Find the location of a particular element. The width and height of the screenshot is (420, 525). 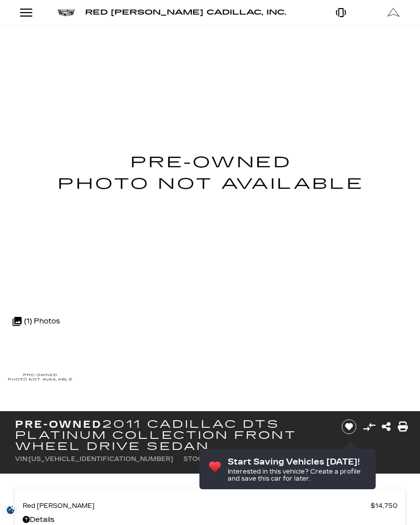

a: Cadillac logo is located at coordinates (66, 12).